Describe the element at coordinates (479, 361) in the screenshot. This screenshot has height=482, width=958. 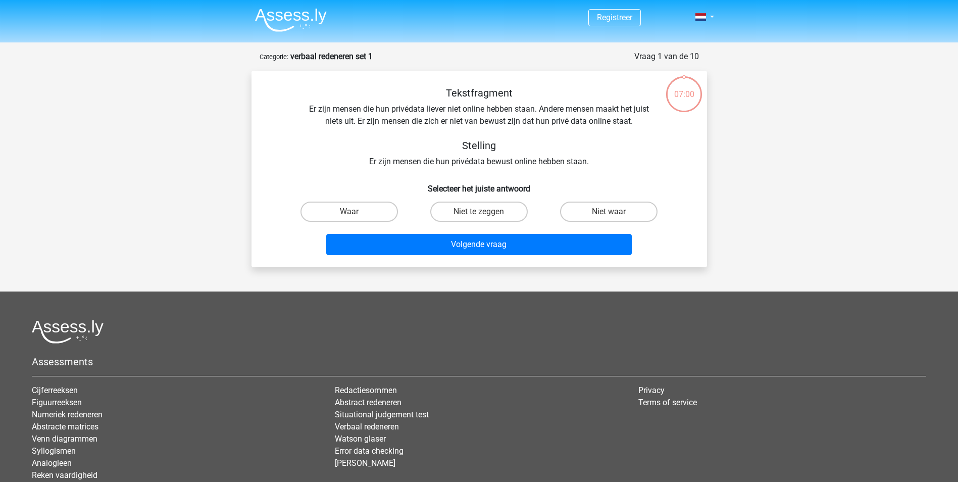
I see `h5: Assessments` at that location.